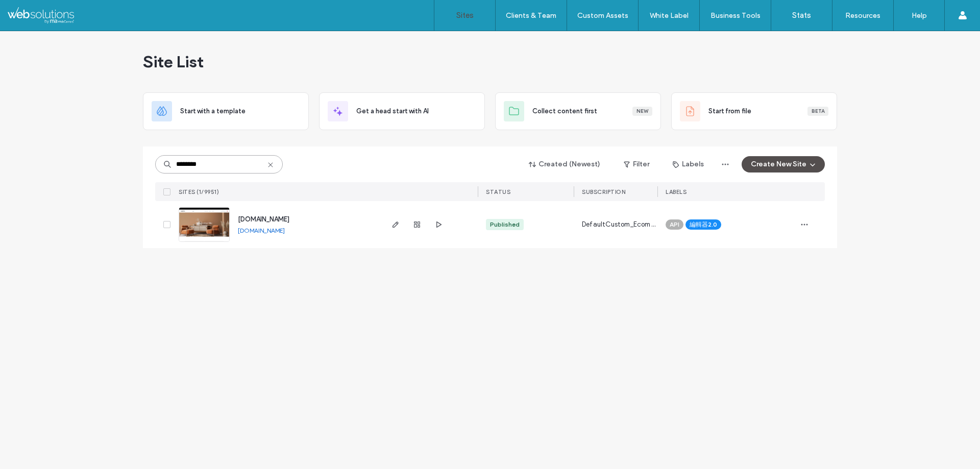  What do you see at coordinates (465, 15) in the screenshot?
I see `label: Sites` at bounding box center [465, 15].